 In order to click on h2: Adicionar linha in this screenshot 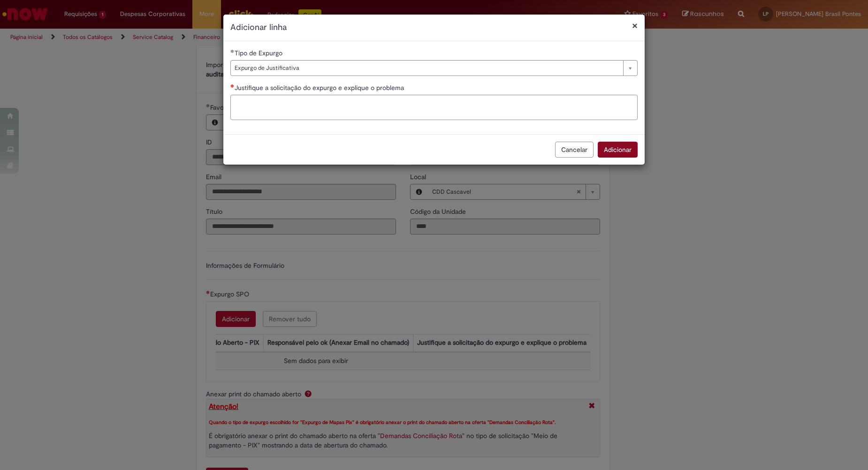, I will do `click(434, 27)`.